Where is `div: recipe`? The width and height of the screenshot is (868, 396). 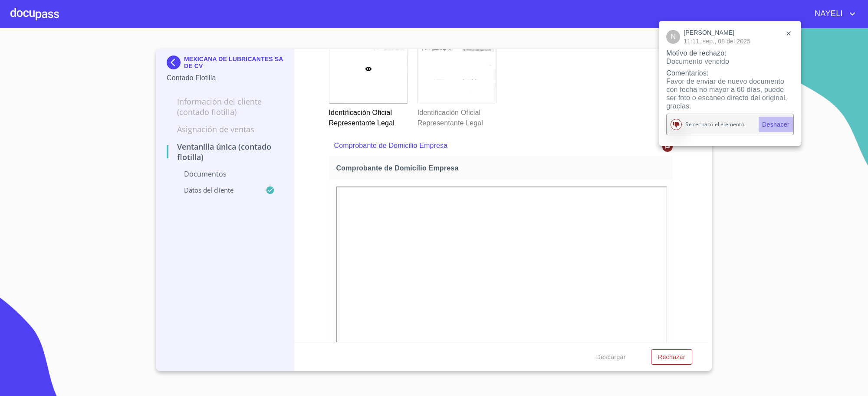
div: recipe is located at coordinates (674, 37).